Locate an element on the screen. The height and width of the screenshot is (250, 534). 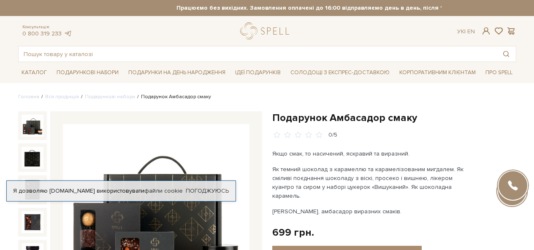
a: Солодощі з експрес-доставкою is located at coordinates (340, 73).